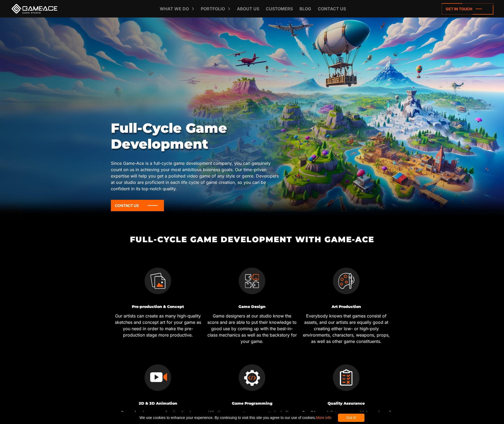 The height and width of the screenshot is (424, 504). What do you see at coordinates (347, 378) in the screenshot?
I see `img: Quality assurance icon` at bounding box center [347, 378].